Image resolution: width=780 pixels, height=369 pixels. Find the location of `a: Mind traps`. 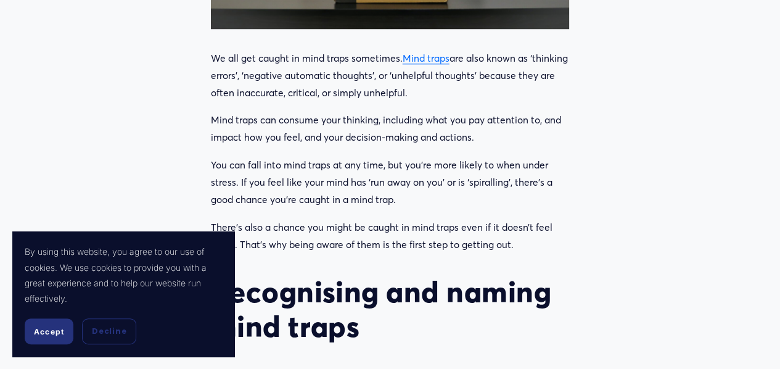

a: Mind traps is located at coordinates (426, 58).